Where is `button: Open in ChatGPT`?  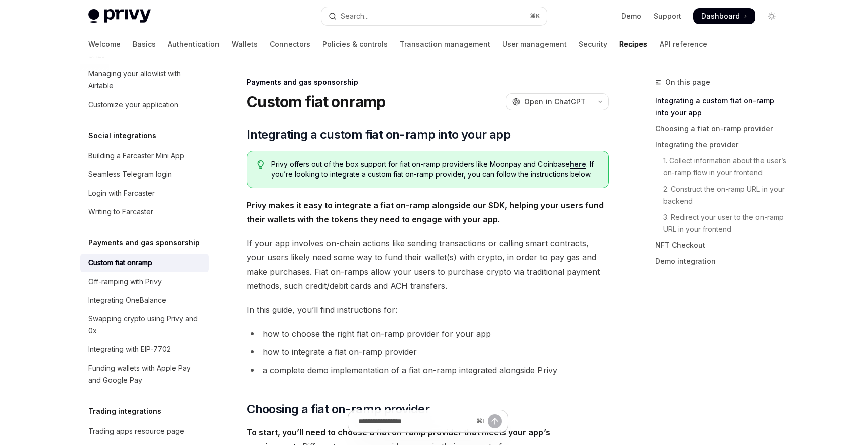 button: Open in ChatGPT is located at coordinates (548, 101).